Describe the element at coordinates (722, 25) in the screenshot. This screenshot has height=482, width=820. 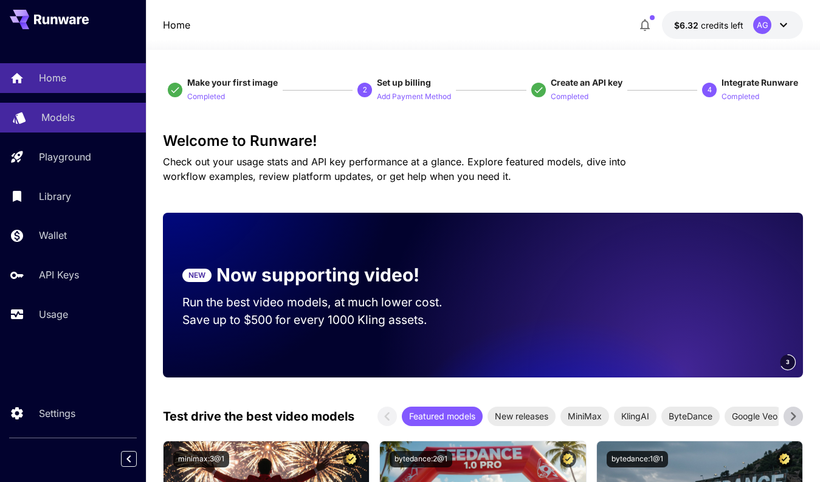
I see `span: credits left` at that location.